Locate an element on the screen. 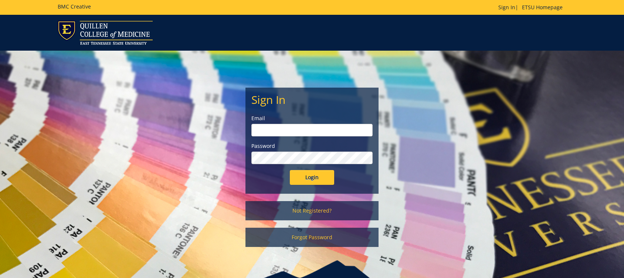  h2: Sign In is located at coordinates (312, 99).